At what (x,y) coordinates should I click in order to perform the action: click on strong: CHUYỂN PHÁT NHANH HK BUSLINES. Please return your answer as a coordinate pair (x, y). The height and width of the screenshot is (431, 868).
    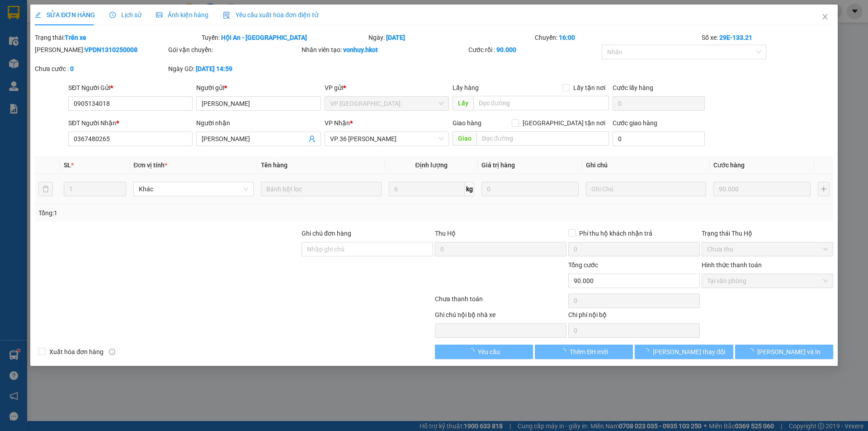
    Looking at the image, I should click on (63, 22).